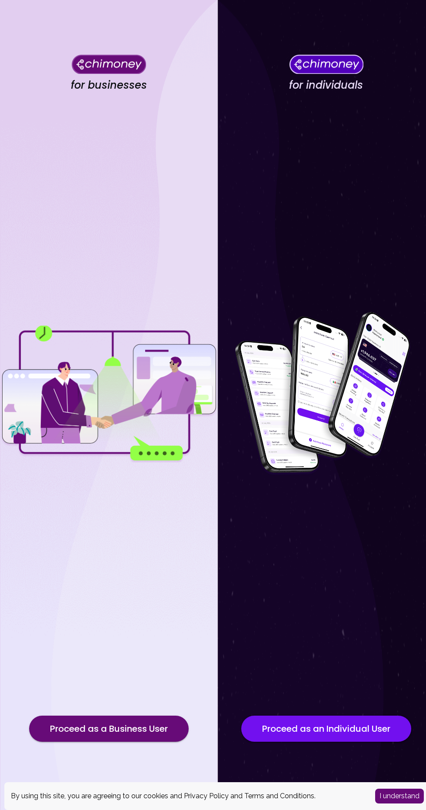  Describe the element at coordinates (326, 728) in the screenshot. I see `button: Proceed as an Individual User` at that location.